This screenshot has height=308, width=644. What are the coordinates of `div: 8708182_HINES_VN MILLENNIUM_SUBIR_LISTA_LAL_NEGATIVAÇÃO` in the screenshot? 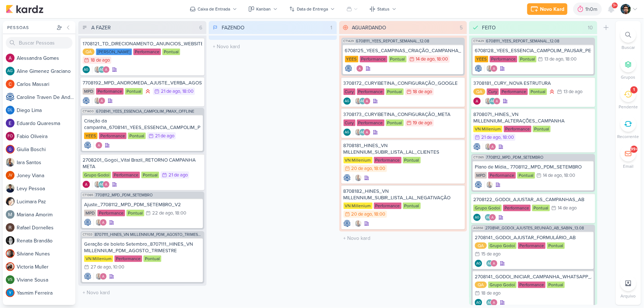 It's located at (404, 194).